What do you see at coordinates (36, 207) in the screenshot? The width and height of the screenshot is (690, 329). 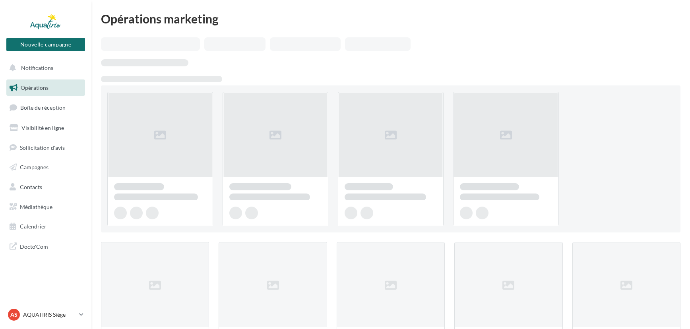 I see `span: Médiathèque` at bounding box center [36, 207].